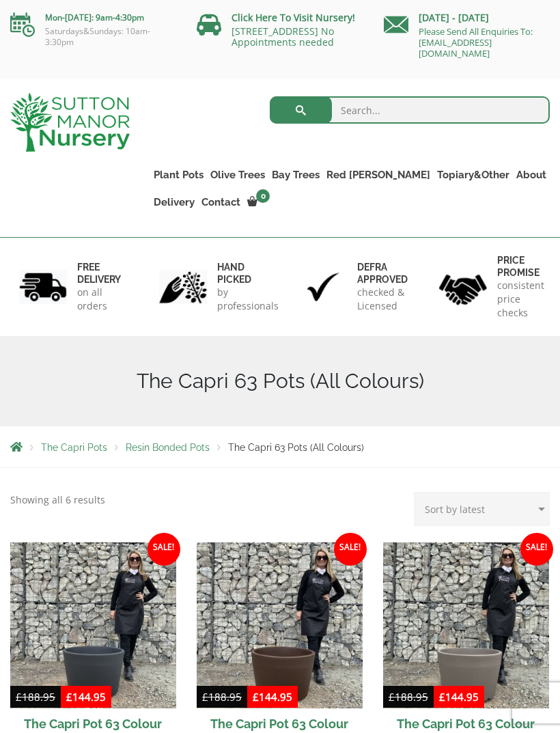 The height and width of the screenshot is (733, 560). Describe the element at coordinates (167, 448) in the screenshot. I see `span: Resin Bonded Pots` at that location.